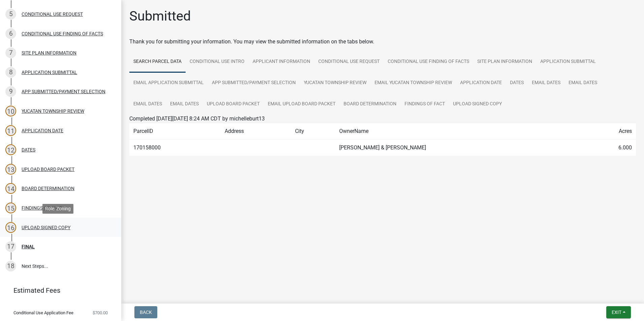  What do you see at coordinates (608, 131) in the screenshot?
I see `td: Acres` at bounding box center [608, 131].